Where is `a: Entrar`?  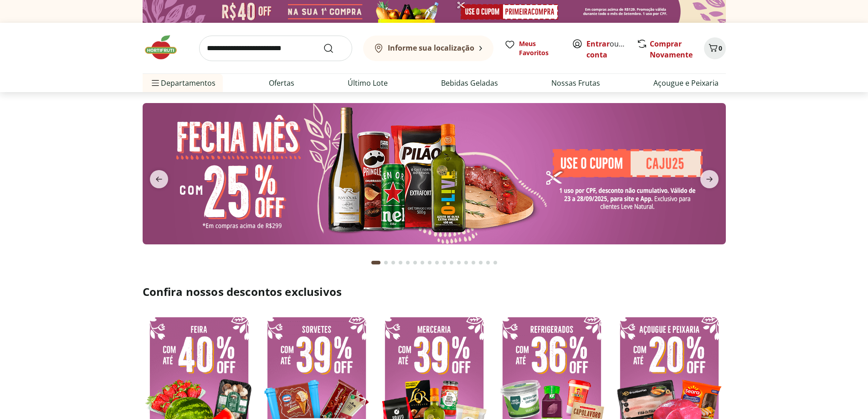
a: Entrar is located at coordinates (598, 44).